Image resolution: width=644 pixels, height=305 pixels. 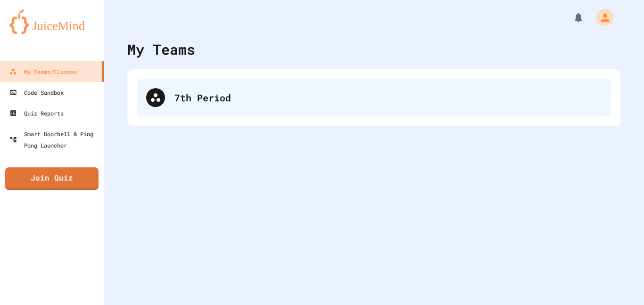 I want to click on div: My Teams, so click(x=161, y=49).